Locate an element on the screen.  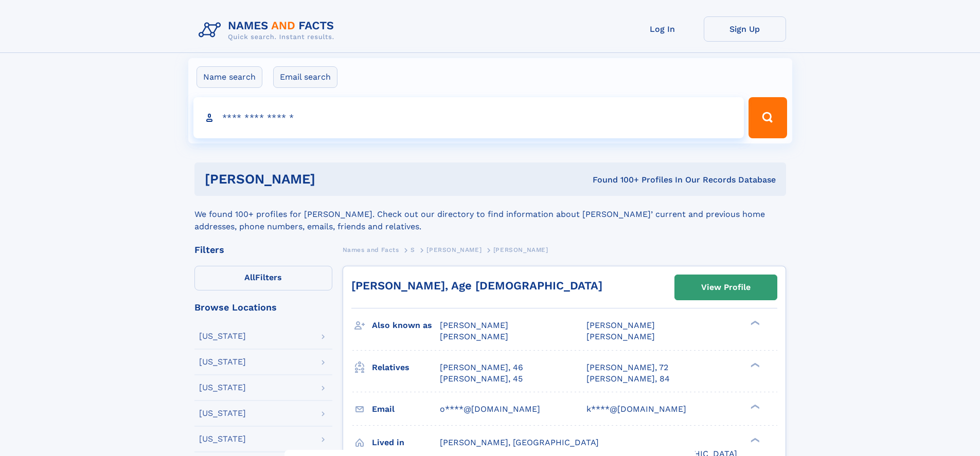
a: Log In is located at coordinates (662, 29).